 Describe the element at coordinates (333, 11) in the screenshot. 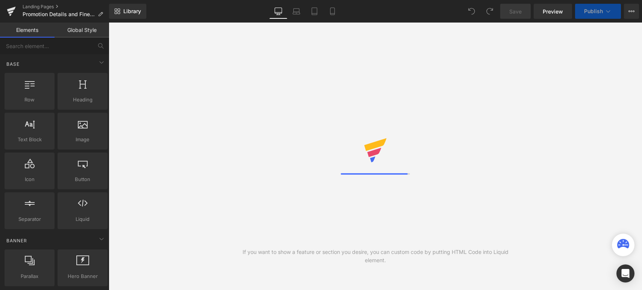

I see `a: Mobile` at that location.